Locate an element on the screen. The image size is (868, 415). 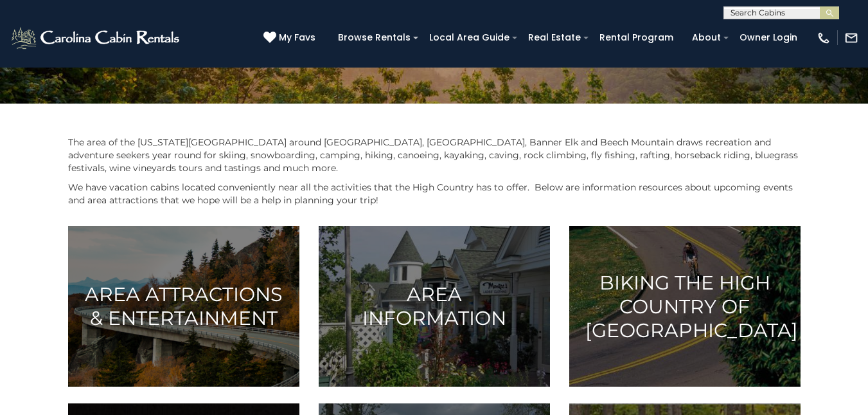
img: mail-regular-white.png is located at coordinates (851, 38).